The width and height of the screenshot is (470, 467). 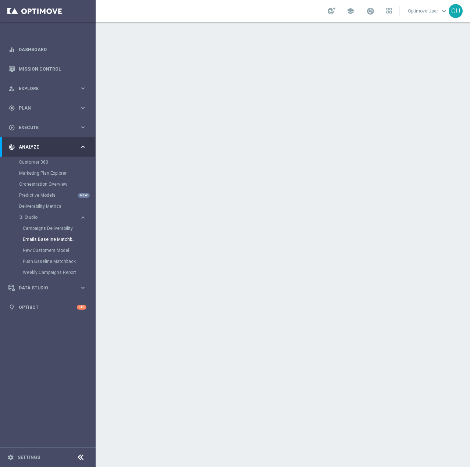 What do you see at coordinates (12, 147) in the screenshot?
I see `i: track_changes` at bounding box center [12, 147].